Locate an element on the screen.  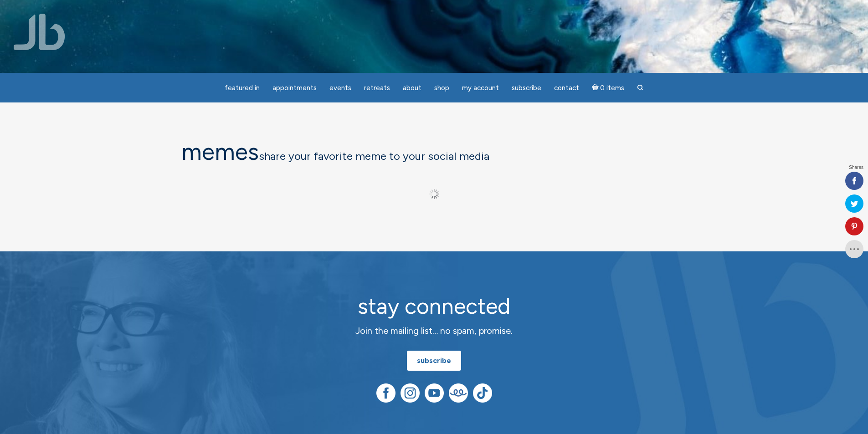
a: subscribe is located at coordinates (434, 361).